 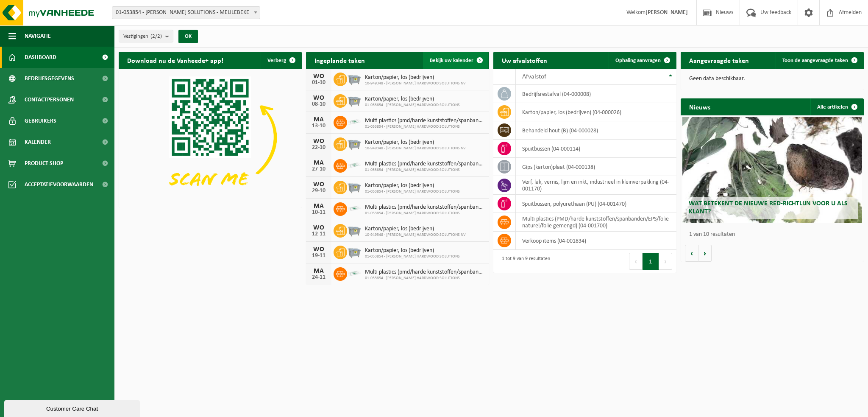 I want to click on button: Vorige, so click(x=692, y=253).